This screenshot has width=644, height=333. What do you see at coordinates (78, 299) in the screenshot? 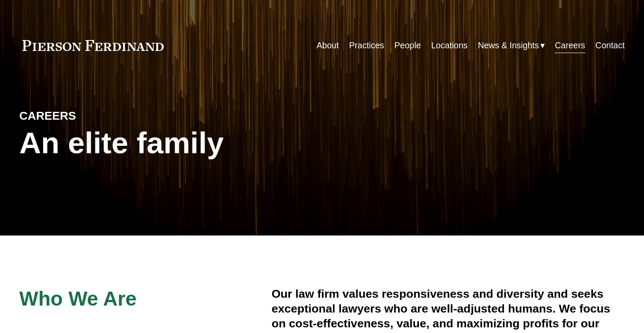
I see `span: Who We Are` at bounding box center [78, 299].